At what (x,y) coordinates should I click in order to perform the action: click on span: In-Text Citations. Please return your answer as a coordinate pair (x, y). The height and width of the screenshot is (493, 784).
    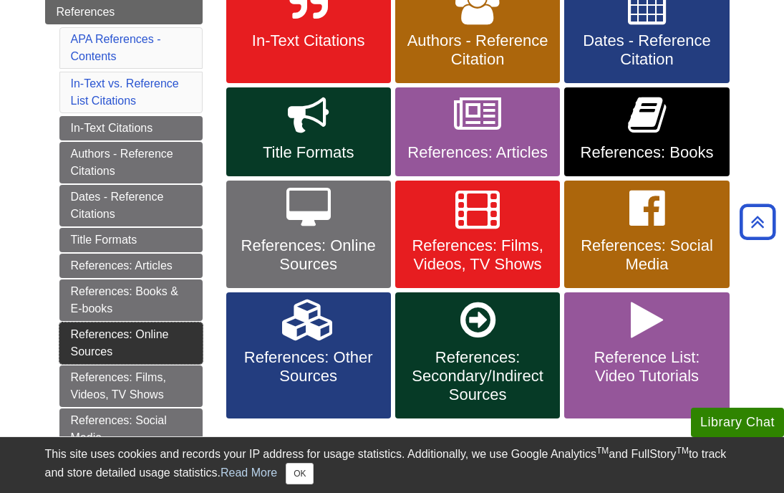
    Looking at the image, I should click on (309, 41).